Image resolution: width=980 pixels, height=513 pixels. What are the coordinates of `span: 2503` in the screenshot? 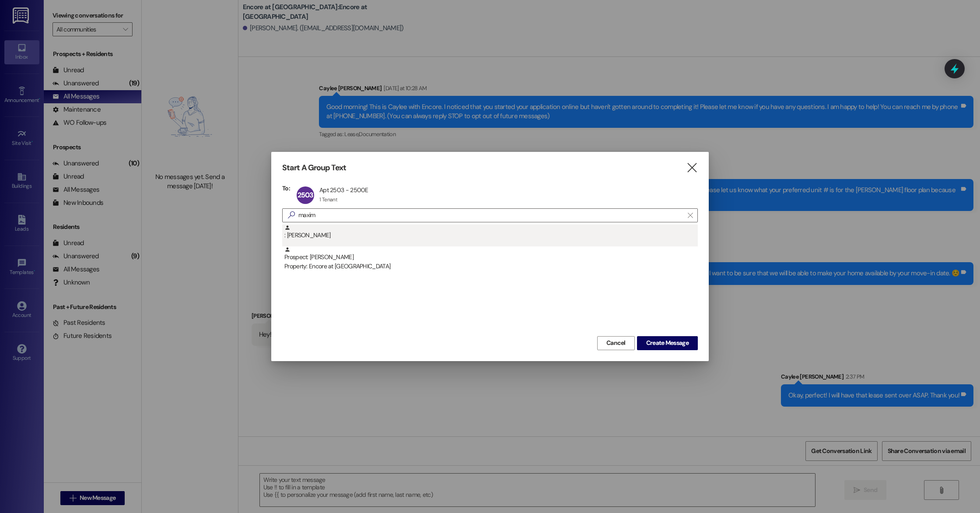 It's located at (305, 194).